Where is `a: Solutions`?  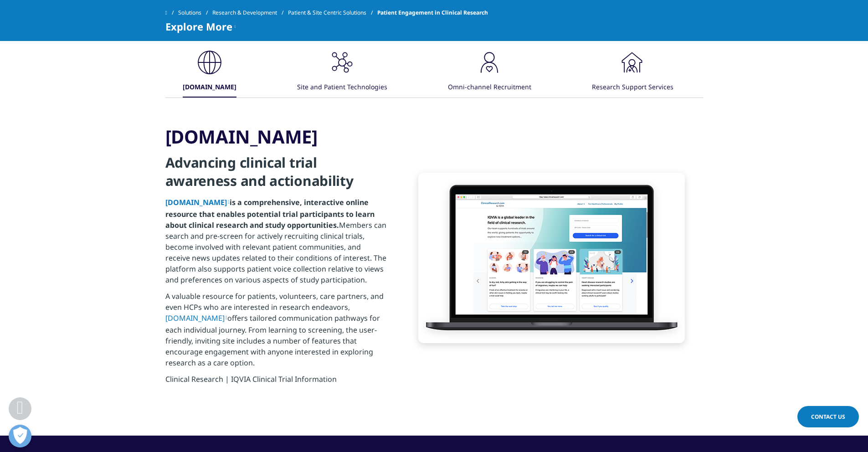
a: Solutions is located at coordinates (195, 13).